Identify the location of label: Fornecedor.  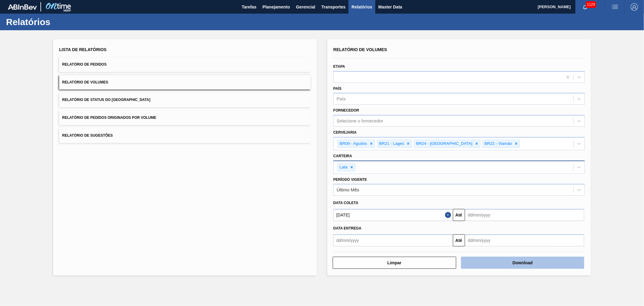
(346, 110).